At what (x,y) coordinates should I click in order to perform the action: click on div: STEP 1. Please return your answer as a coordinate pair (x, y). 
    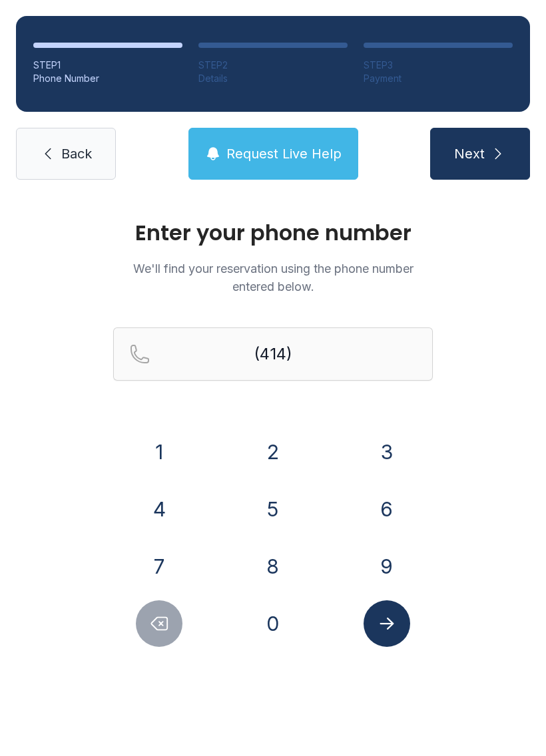
    Looking at the image, I should click on (108, 66).